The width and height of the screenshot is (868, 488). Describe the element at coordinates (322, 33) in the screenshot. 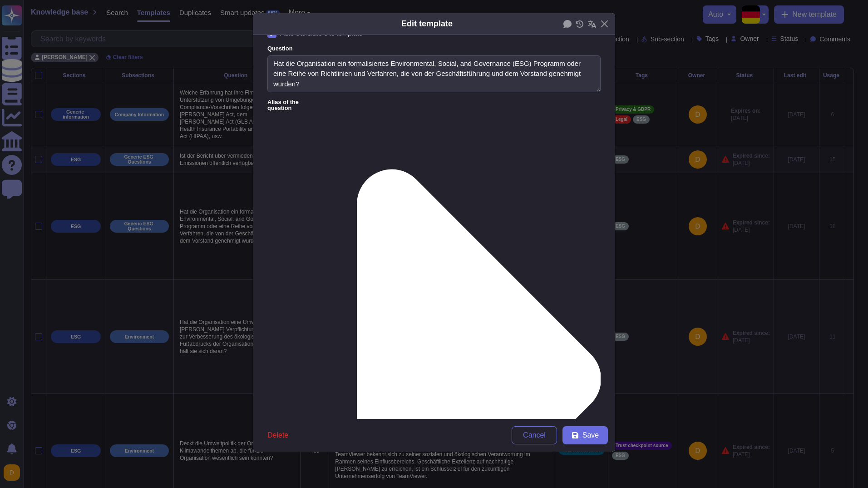

I see `div: Auto translate this template` at that location.